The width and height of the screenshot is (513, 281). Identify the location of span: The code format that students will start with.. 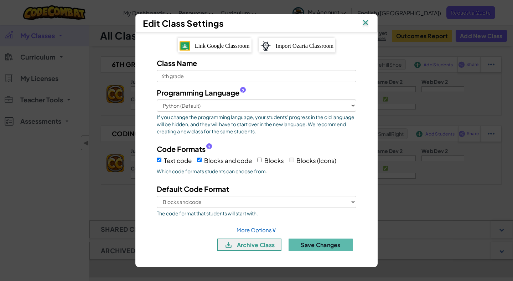
(256, 213).